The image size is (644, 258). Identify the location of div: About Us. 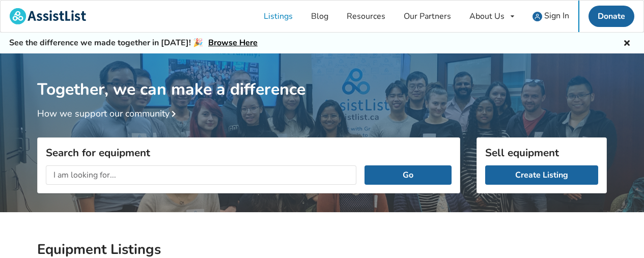
(487, 16).